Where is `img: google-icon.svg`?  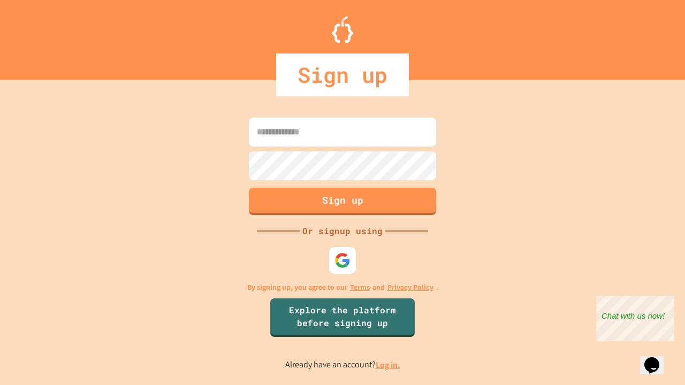 img: google-icon.svg is located at coordinates (343, 261).